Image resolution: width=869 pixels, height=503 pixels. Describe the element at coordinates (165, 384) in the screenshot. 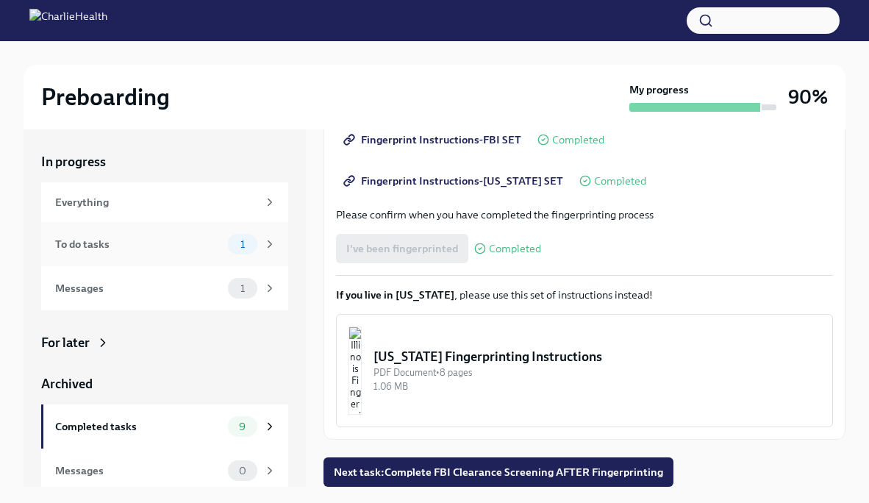

I see `a: Archived` at that location.